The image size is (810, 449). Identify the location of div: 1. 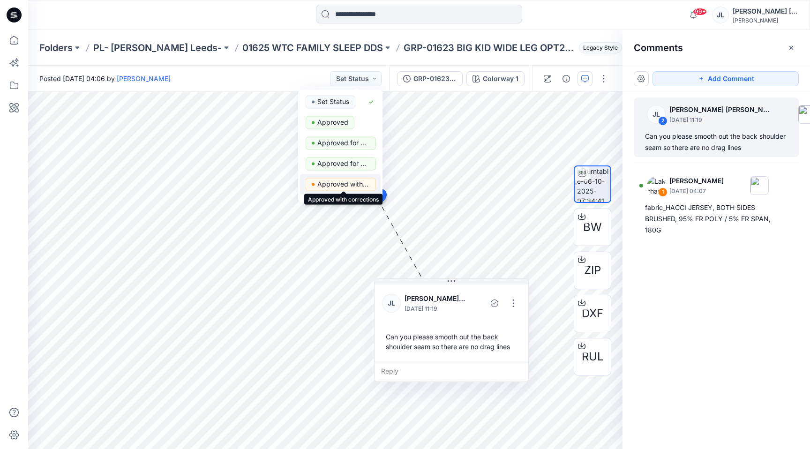
(663, 192).